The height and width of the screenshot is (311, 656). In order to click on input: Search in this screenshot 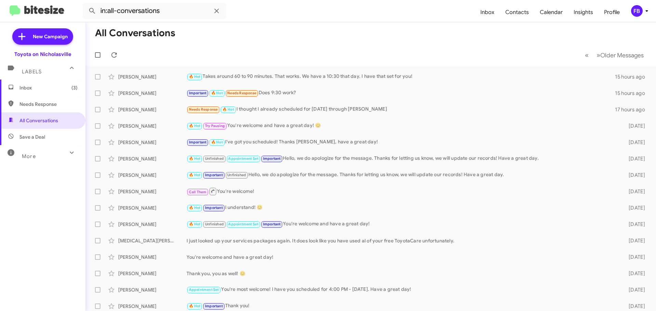, I will do `click(154, 11)`.